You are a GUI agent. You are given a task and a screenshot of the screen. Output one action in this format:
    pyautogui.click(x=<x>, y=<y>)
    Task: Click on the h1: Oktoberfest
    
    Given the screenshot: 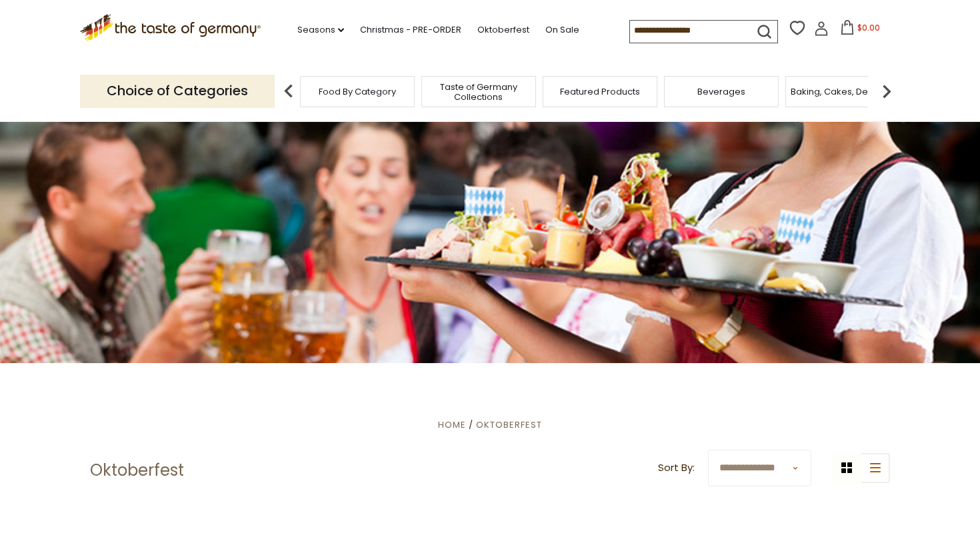 What is the action you would take?
    pyautogui.click(x=136, y=470)
    